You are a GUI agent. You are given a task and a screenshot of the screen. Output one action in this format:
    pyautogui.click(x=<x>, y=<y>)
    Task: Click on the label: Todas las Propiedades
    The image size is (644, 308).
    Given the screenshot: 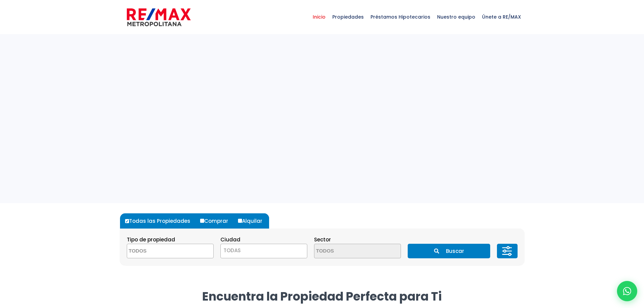 What is the action you would take?
    pyautogui.click(x=160, y=221)
    